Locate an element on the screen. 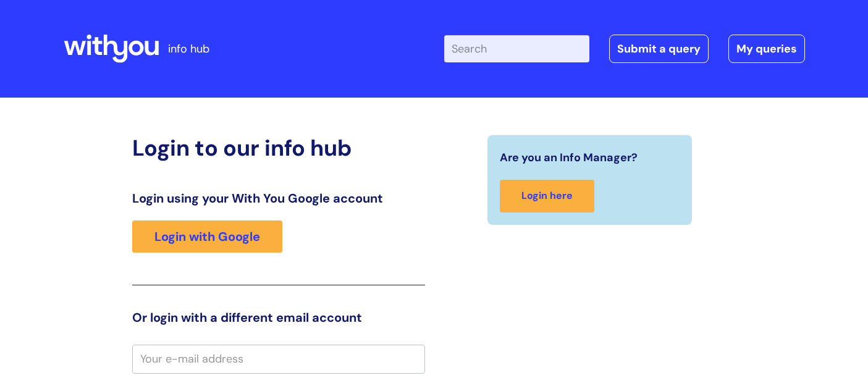 The width and height of the screenshot is (868, 378). span: Are you an Info Manager? is located at coordinates (569, 157).